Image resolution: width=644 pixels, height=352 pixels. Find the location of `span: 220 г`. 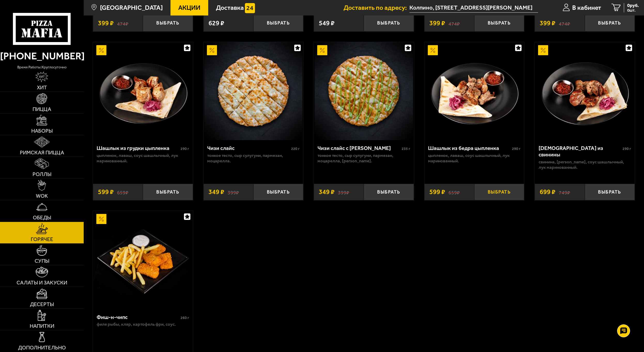

span: 220 г is located at coordinates (295, 149).